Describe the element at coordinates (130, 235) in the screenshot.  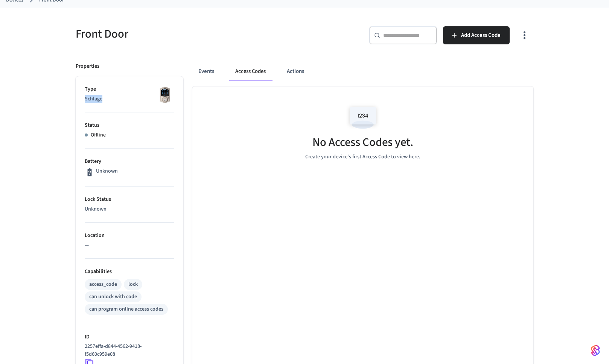
I see `p: Location` at that location.